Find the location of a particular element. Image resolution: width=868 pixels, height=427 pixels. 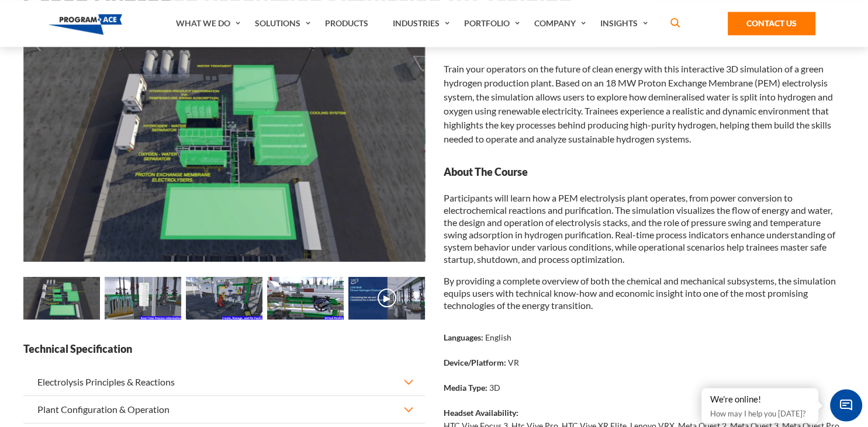

img: Green Hydrogen Production Simulation VR Training - Preview 5 is located at coordinates (224, 299).